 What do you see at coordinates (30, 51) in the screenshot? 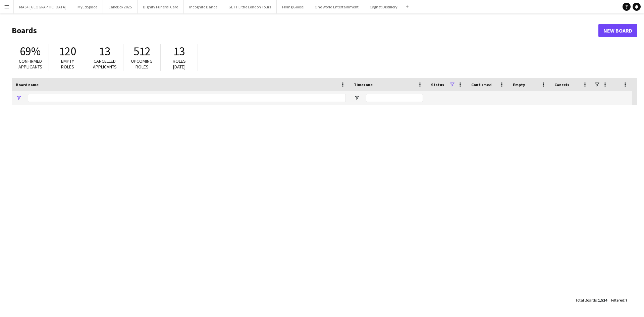
I see `span: 69%` at bounding box center [30, 51].